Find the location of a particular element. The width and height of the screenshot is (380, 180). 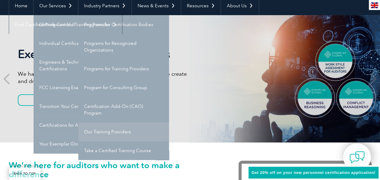

h1: We’re here for auditors who want to make a difference is located at coordinates (115, 169).